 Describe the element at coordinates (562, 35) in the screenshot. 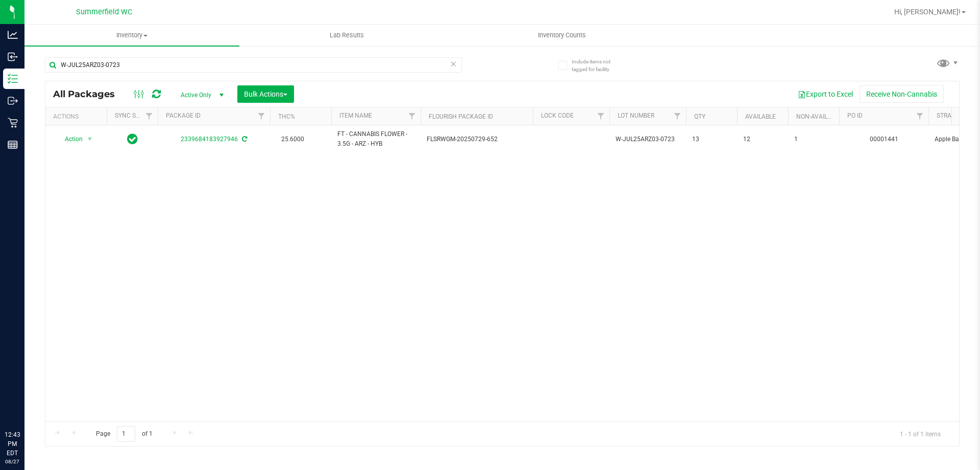

I see `a: Inventory Counts` at that location.